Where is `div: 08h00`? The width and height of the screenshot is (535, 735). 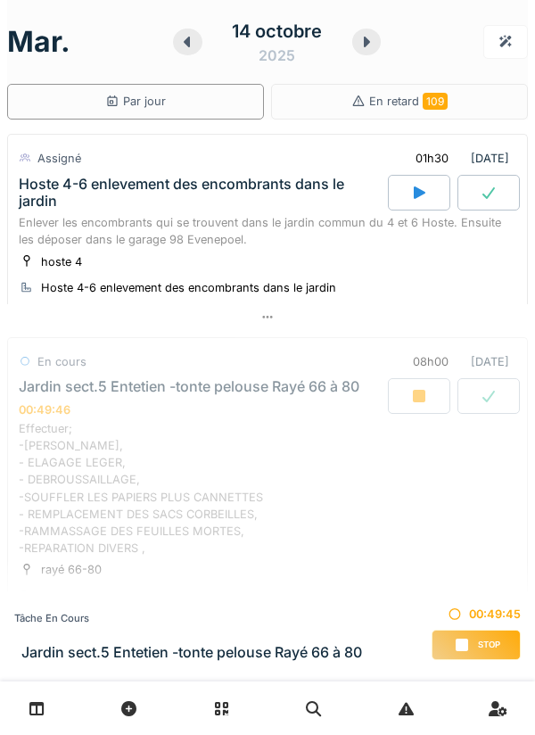 div: 08h00 is located at coordinates (431, 361).